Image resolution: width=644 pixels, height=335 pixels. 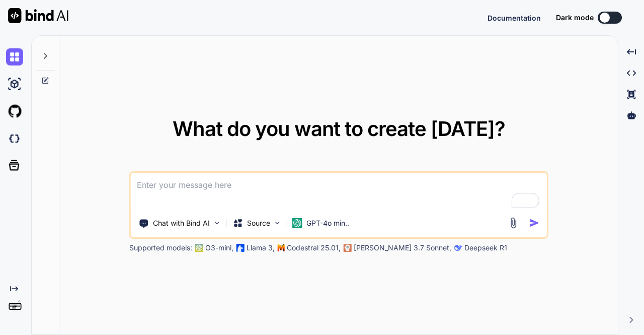 What do you see at coordinates (277, 222) in the screenshot?
I see `img: Pick Models` at bounding box center [277, 222].